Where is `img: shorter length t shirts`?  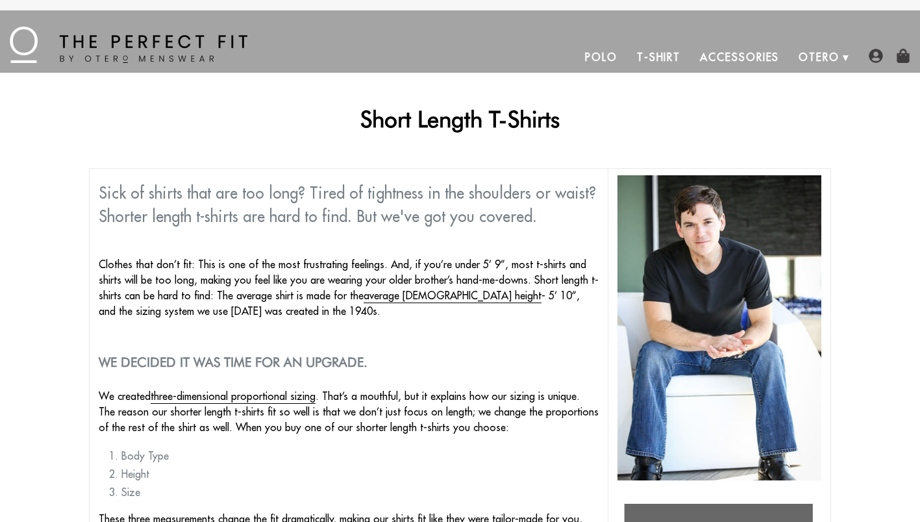 img: shorter length t shirts is located at coordinates (719, 328).